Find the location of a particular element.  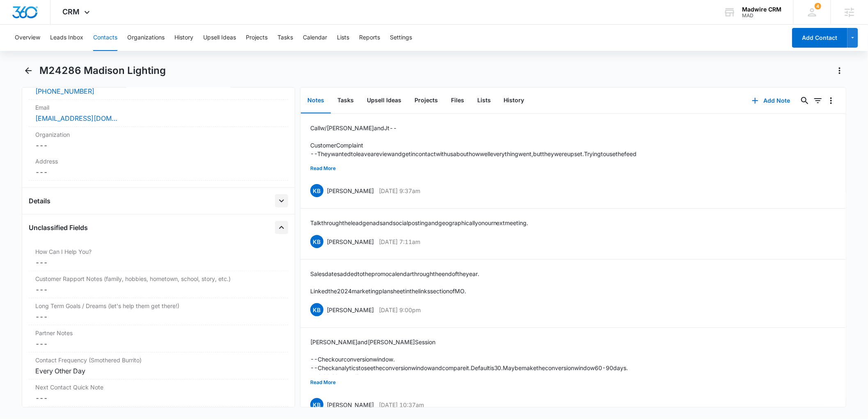

p: Sales dates added to the promo calendar through the end of the year. is located at coordinates (395, 274).